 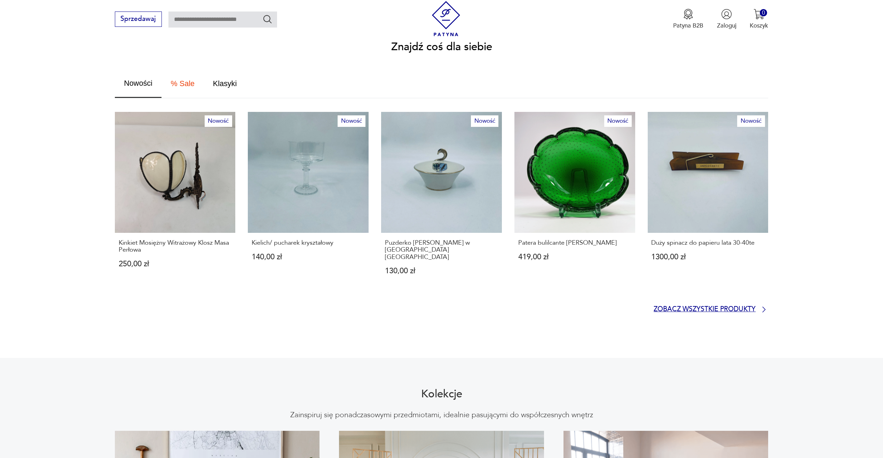 I want to click on span: Klasyki, so click(x=225, y=84).